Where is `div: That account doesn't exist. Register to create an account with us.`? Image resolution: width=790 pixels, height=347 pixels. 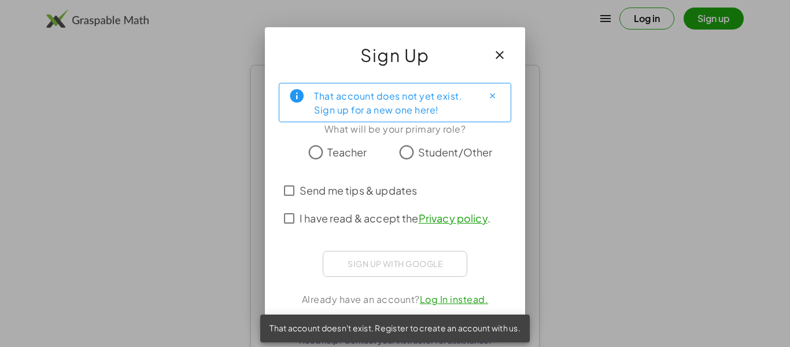 div: That account doesn't exist. Register to create an account with us. is located at coordinates (395, 328).